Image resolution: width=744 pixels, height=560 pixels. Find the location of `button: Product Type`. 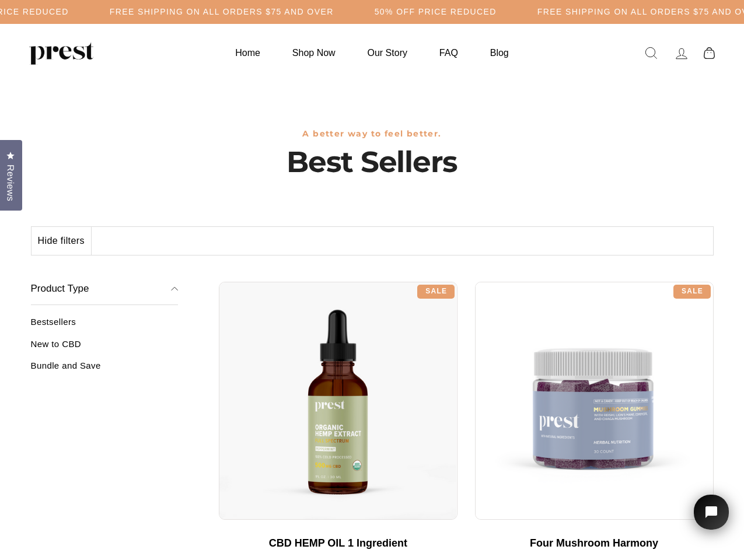

button: Product Type is located at coordinates (104, 290).